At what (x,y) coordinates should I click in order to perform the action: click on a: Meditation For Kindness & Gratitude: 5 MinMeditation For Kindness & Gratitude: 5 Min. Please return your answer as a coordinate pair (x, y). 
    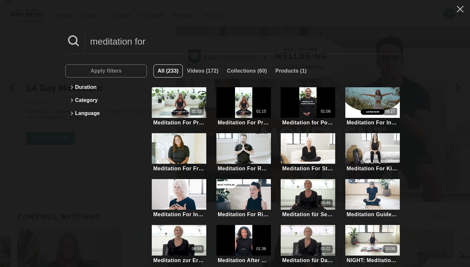
    Looking at the image, I should click on (372, 153).